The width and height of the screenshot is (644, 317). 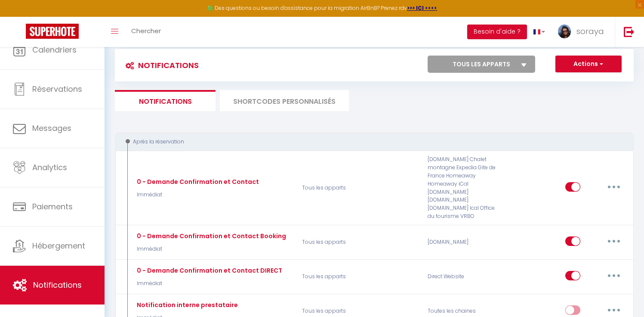 I want to click on a: ... soraya, so click(x=583, y=32).